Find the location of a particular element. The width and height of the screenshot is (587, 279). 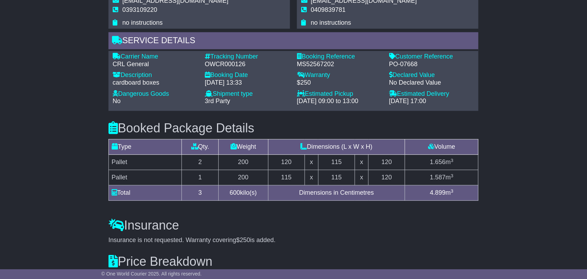

span: 1.587 is located at coordinates (437, 177).